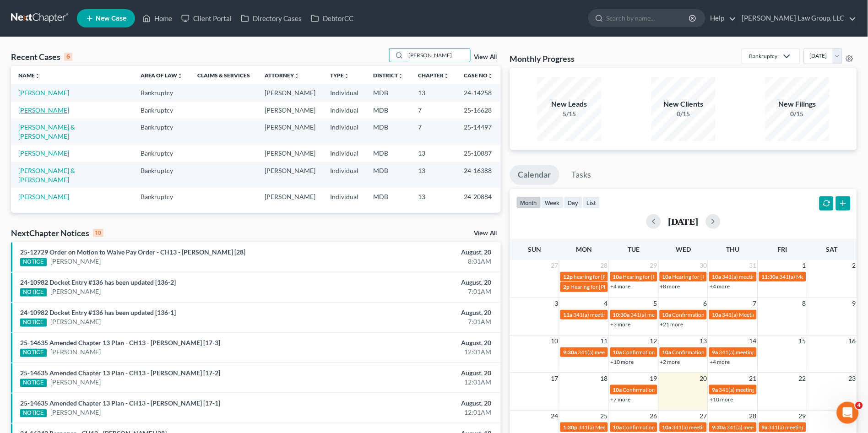 The height and width of the screenshot is (433, 868). I want to click on span: 15, so click(803, 341).